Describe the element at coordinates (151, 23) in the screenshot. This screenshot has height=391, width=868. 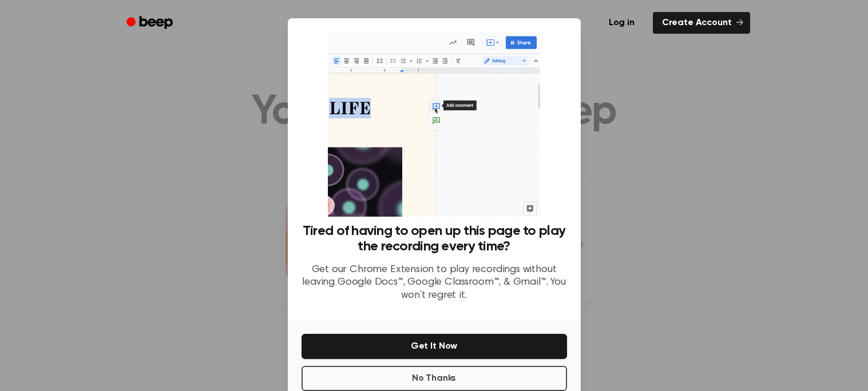
I see `a: Beep` at that location.